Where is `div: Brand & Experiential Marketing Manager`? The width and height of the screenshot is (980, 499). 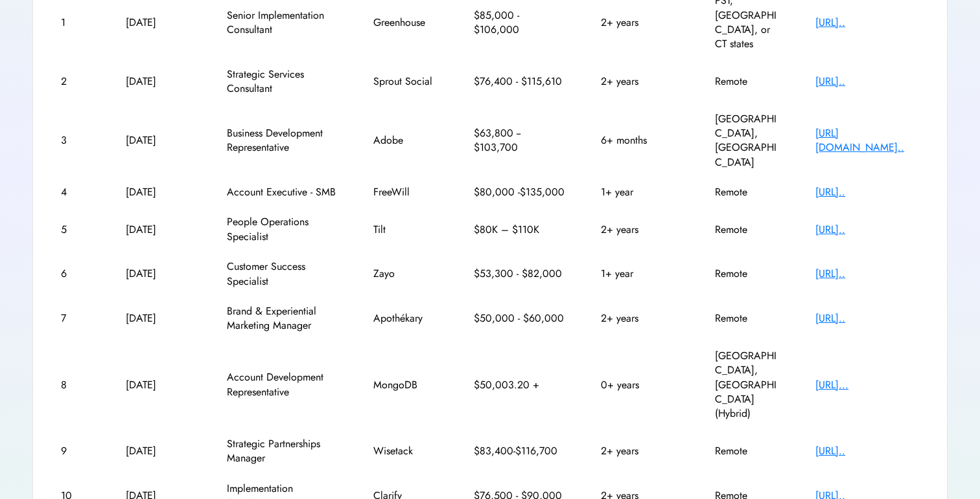
div: Brand & Experiential Marketing Manager is located at coordinates (282, 318).